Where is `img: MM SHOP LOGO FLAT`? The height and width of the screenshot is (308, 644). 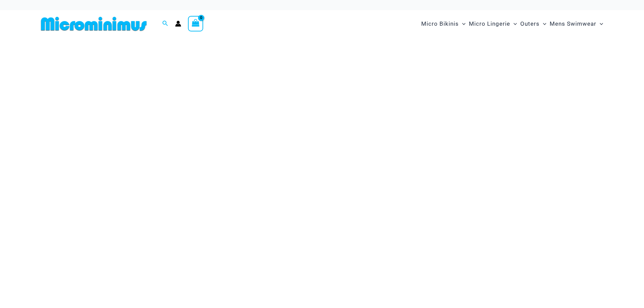
img: MM SHOP LOGO FLAT is located at coordinates (94, 24).